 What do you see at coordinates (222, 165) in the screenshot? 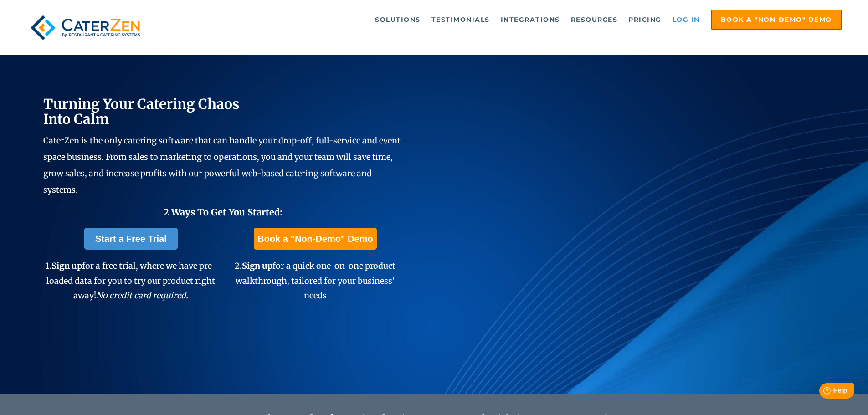
I see `span: CaterZen is the only catering software that can handle your drop-off, full-service and event spac...` at bounding box center [222, 165].